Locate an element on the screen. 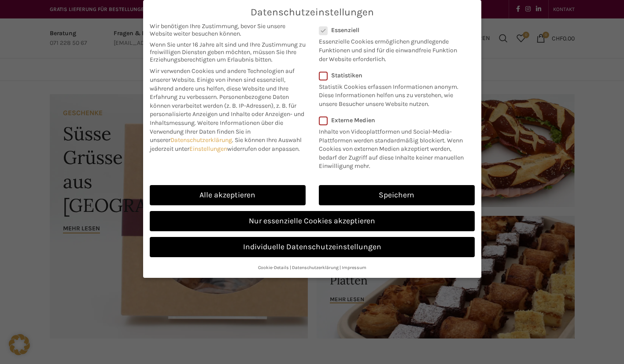 The height and width of the screenshot is (364, 624). span: Wir verwenden Cookies und andere Technologien auf unserer Website. Einige von ihnen sind essenzie... is located at coordinates (222, 84).